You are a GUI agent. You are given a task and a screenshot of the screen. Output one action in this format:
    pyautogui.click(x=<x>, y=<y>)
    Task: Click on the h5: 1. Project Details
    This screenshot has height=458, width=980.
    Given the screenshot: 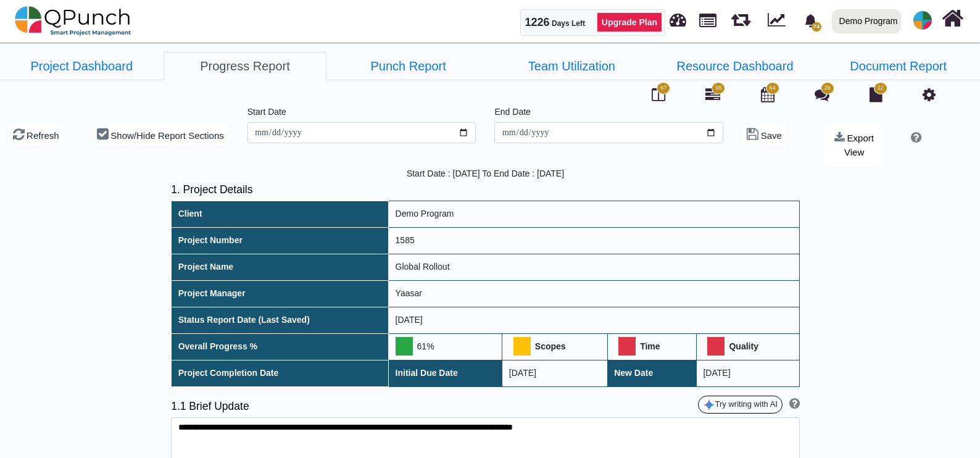 What is the action you would take?
    pyautogui.click(x=485, y=189)
    